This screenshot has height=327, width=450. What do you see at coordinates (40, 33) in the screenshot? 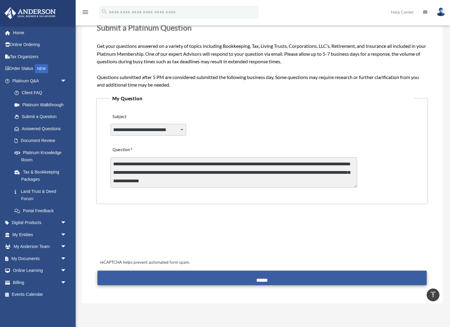
I see `a: Home` at bounding box center [40, 33].